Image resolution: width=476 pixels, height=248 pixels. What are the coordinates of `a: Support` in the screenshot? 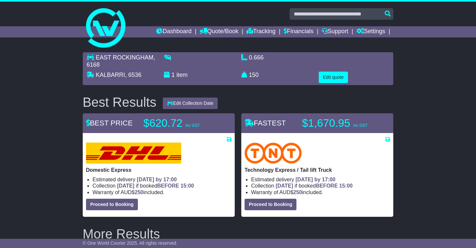 It's located at (335, 32).